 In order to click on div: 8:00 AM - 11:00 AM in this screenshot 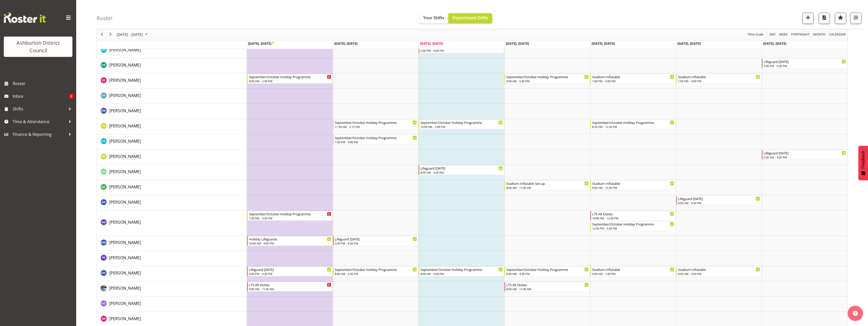, I will do `click(547, 188)`.